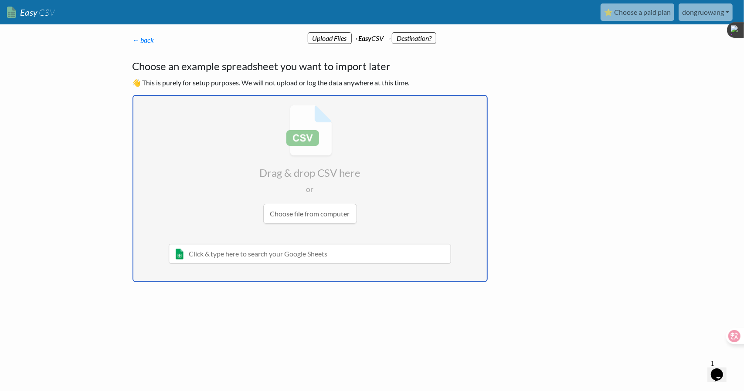 The image size is (744, 391). I want to click on a: ⭐ Choose a paid plan, so click(637, 12).